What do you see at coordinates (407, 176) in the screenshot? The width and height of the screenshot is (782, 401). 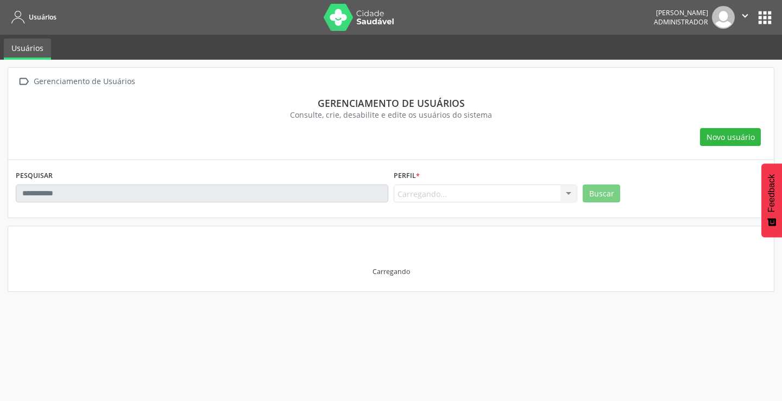 I see `label: Perfil` at bounding box center [407, 176].